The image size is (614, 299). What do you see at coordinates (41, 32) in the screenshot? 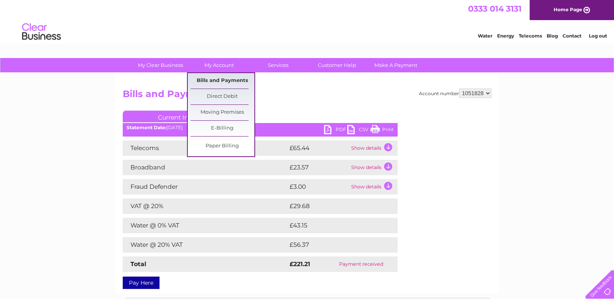
I see `img: logo.png` at bounding box center [41, 32].